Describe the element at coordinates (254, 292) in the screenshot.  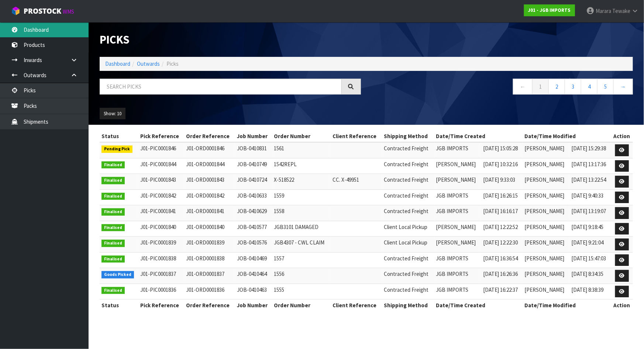
I see `td: JOB-0410463` at that location.